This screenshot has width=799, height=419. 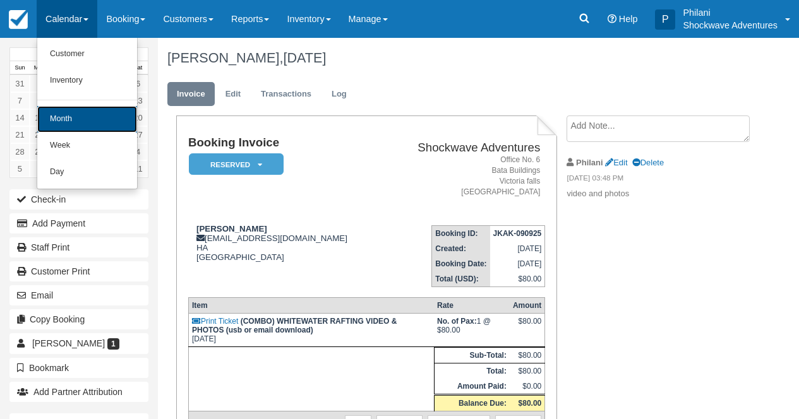 What do you see at coordinates (20, 117) in the screenshot?
I see `a: 14` at bounding box center [20, 117].